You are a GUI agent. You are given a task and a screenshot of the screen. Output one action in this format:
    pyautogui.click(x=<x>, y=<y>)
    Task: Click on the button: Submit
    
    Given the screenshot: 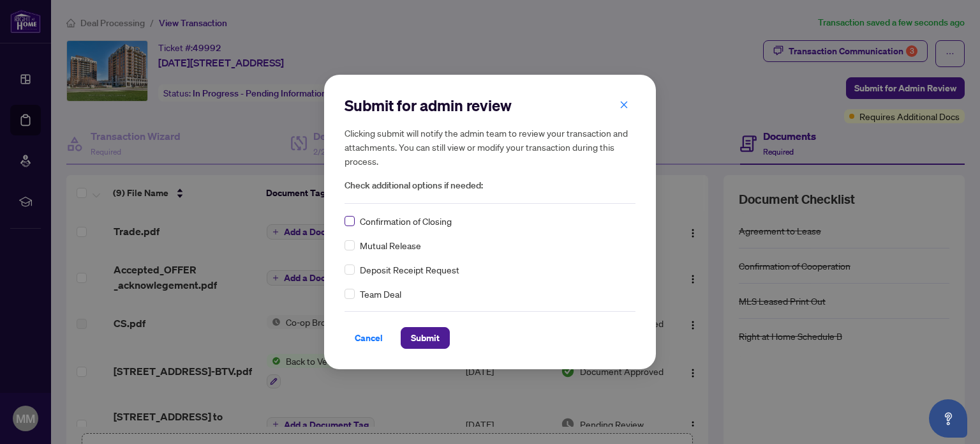 What is the action you would take?
    pyautogui.click(x=426, y=338)
    